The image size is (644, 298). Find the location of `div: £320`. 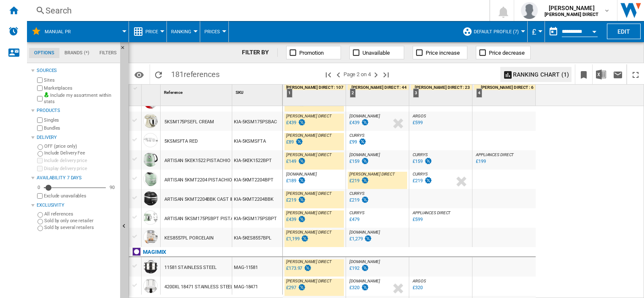

div: £320 is located at coordinates (354, 288).